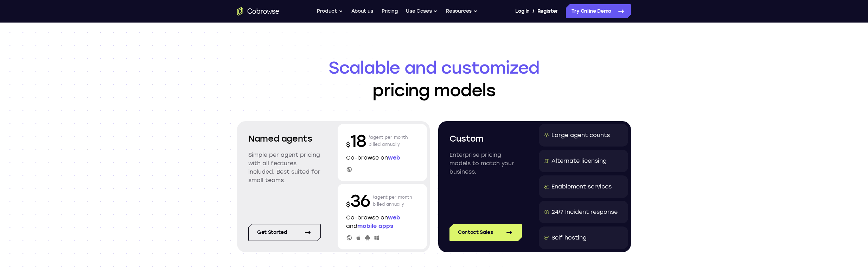 The height and width of the screenshot is (267, 868). Describe the element at coordinates (362, 11) in the screenshot. I see `a: About us` at that location.